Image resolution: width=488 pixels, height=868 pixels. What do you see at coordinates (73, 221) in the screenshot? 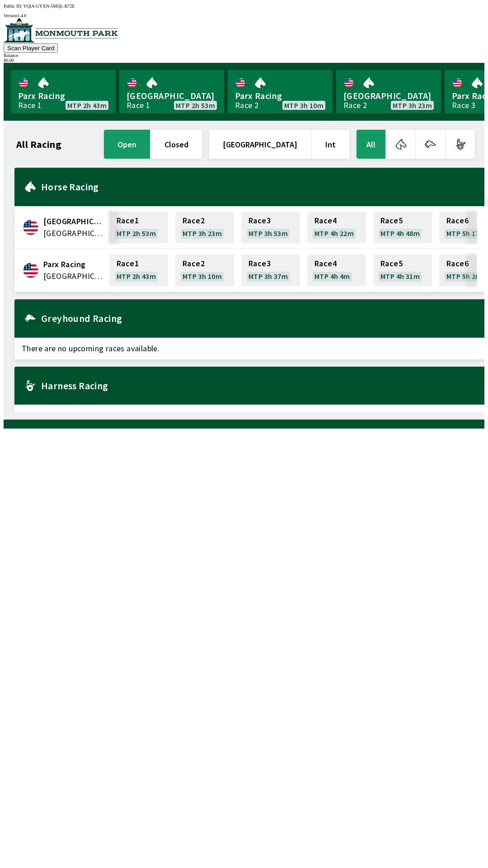
I see `span: Monmouth Park` at bounding box center [73, 221].